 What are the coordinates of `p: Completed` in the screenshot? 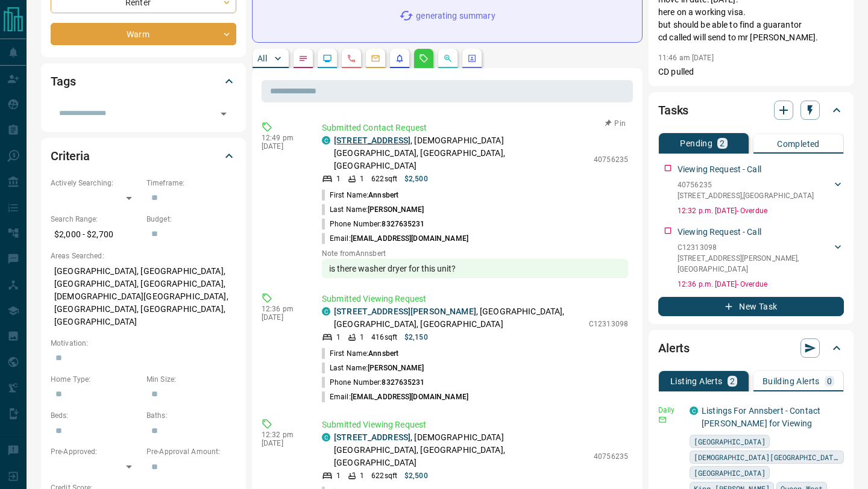 It's located at (798, 144).